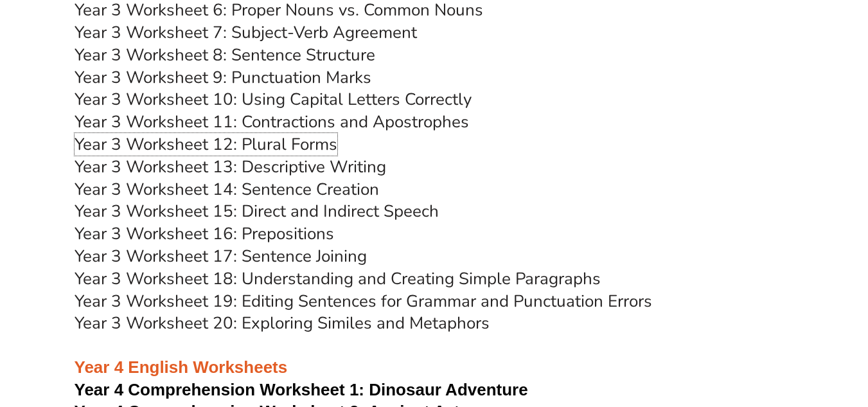  What do you see at coordinates (206, 144) in the screenshot?
I see `a: Year 3 Worksheet 12: Plural Forms` at bounding box center [206, 144].